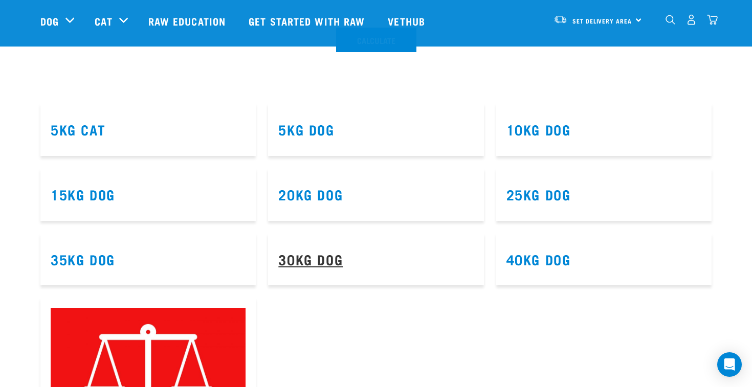  Describe the element at coordinates (692, 19) in the screenshot. I see `img: user.png` at that location.